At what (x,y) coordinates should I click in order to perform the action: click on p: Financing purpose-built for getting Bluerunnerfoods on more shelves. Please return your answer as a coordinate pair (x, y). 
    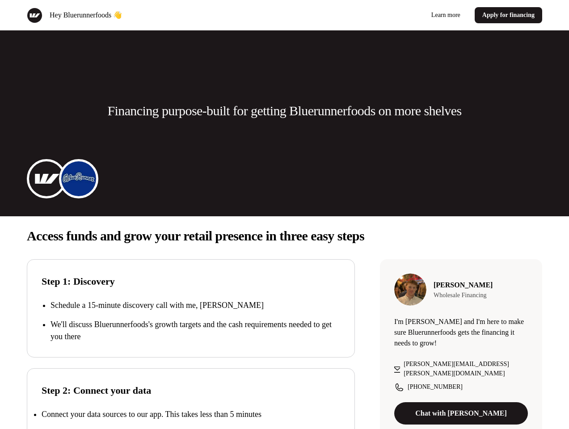
    Looking at the image, I should click on (284, 111).